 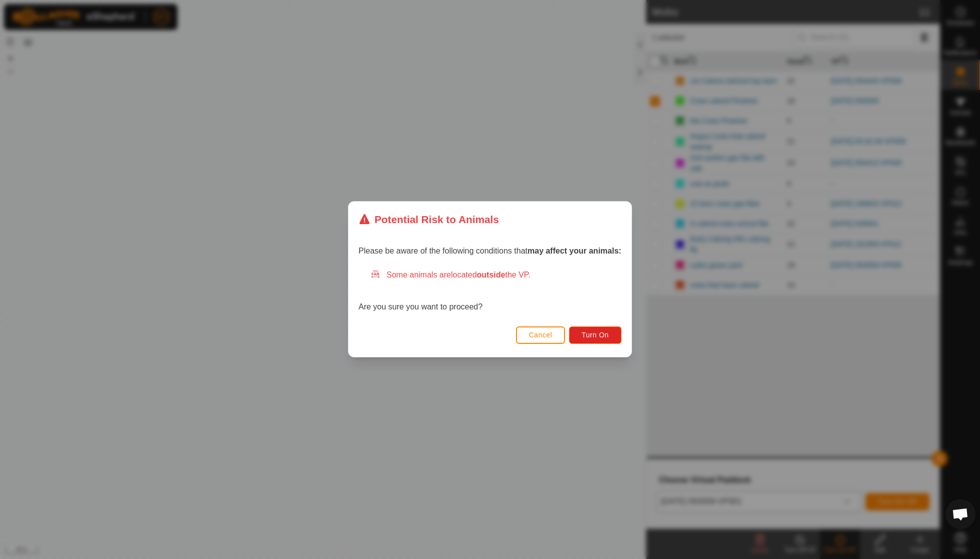 I want to click on span: Please be aware of the following conditions that, so click(x=490, y=251).